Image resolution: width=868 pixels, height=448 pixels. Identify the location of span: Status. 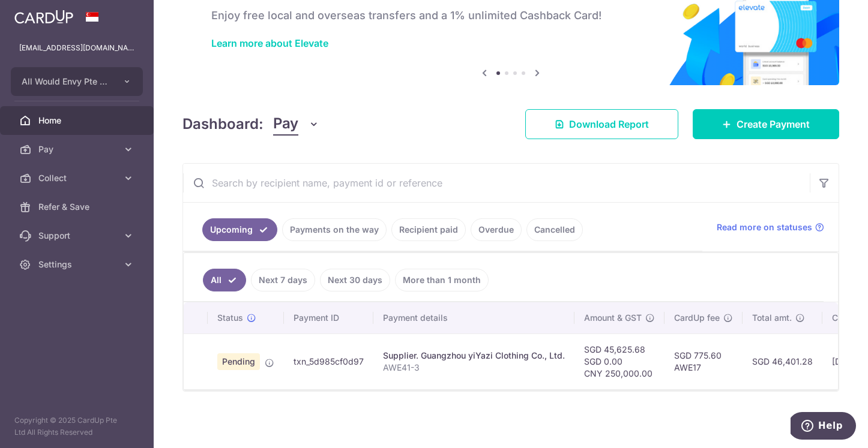
(230, 318).